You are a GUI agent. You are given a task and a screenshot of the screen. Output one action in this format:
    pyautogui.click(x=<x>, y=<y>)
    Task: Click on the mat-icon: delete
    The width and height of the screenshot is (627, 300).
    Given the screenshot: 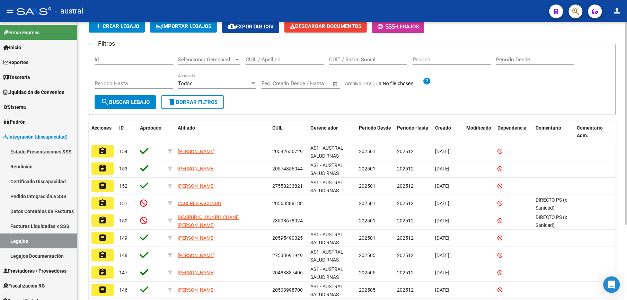 What is the action you would take?
    pyautogui.click(x=172, y=102)
    